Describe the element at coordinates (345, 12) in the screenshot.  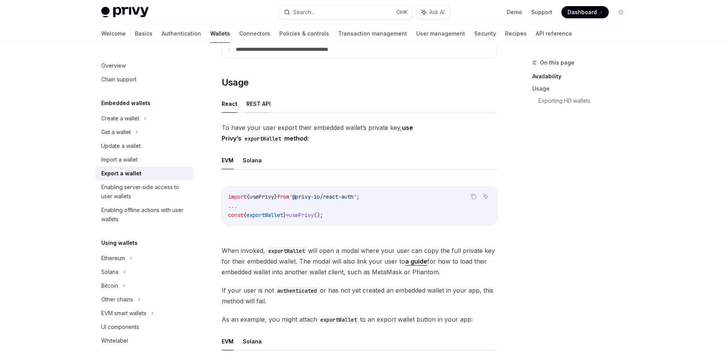
I see `button: Search...CtrlK` at that location.